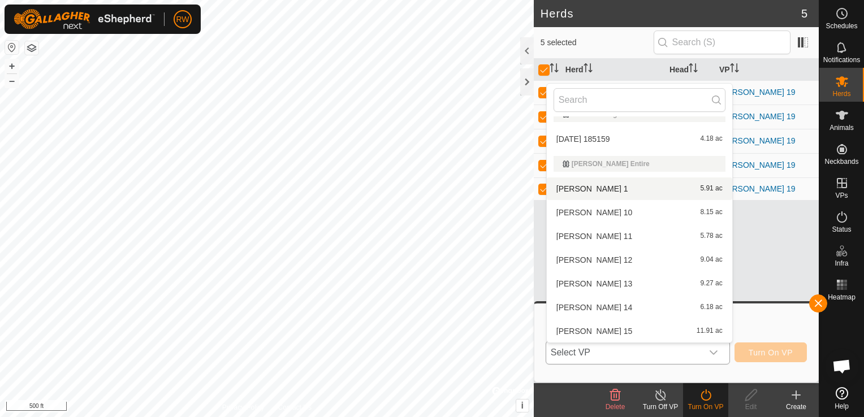  Describe the element at coordinates (841, 196) in the screenshot. I see `span: VPs` at that location.